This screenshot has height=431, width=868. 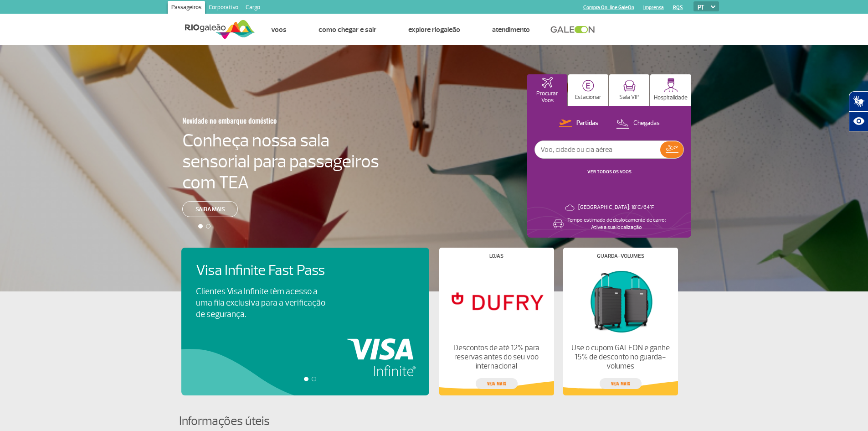 What do you see at coordinates (434, 421) in the screenshot?
I see `h4: Informações úteis` at bounding box center [434, 421].